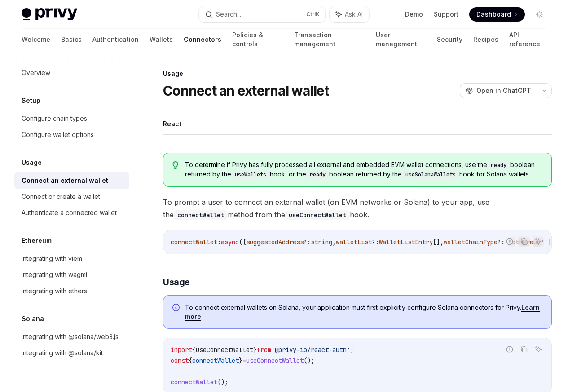  I want to click on a: User management, so click(401, 40).